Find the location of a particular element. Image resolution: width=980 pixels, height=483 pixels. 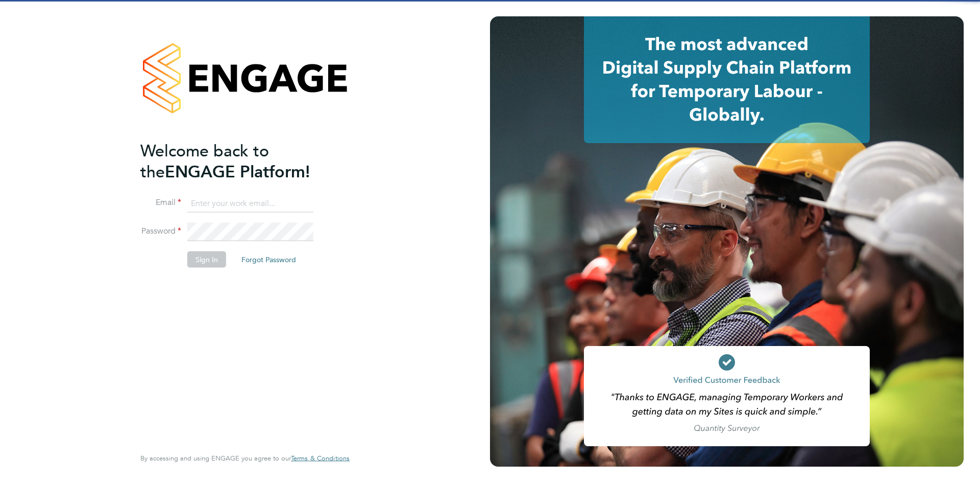

button: Forgot Password is located at coordinates (269, 260).